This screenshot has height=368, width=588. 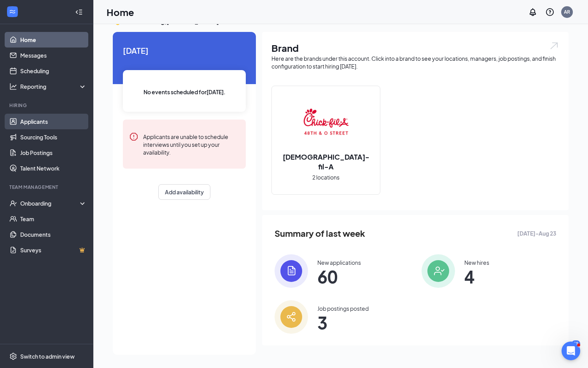 I want to click on div: Reporting, so click(x=54, y=87).